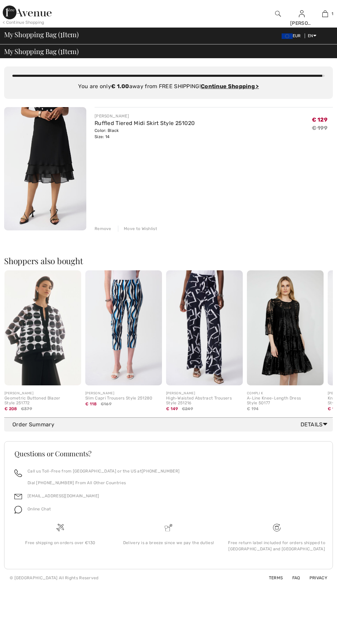 The height and width of the screenshot is (644, 337). What do you see at coordinates (302, 13) in the screenshot?
I see `a: Sign In` at bounding box center [302, 13].